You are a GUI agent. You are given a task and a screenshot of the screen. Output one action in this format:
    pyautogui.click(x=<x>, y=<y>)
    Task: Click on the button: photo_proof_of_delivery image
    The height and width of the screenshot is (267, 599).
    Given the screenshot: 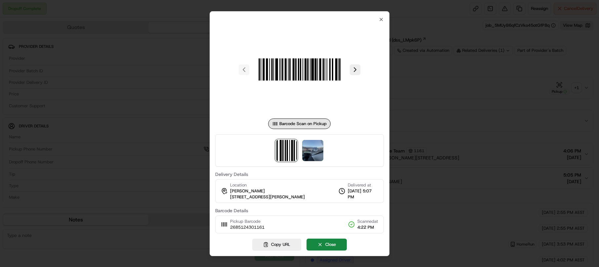 What is the action you would take?
    pyautogui.click(x=313, y=151)
    